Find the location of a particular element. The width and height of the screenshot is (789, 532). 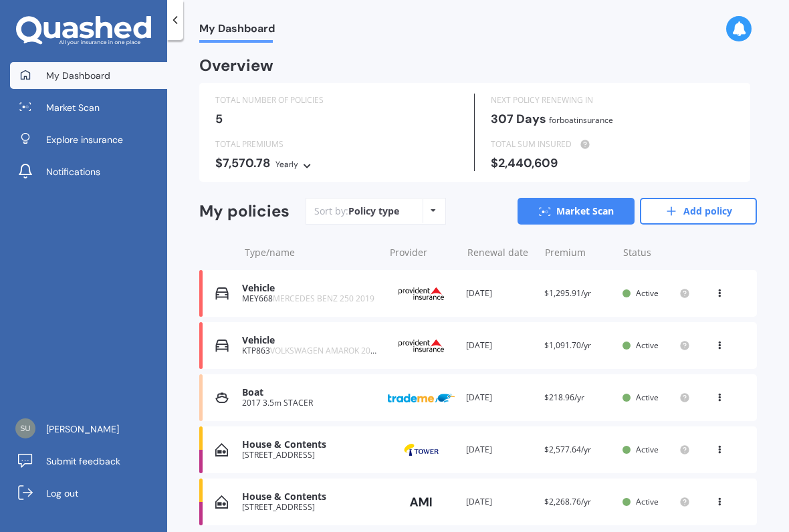

div: My policies is located at coordinates (244, 211).